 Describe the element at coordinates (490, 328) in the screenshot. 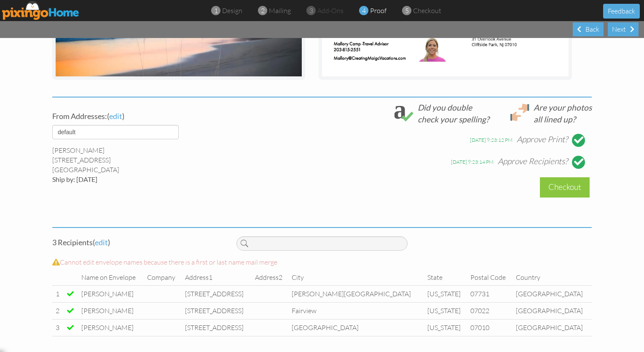

I see `td: 07010` at that location.